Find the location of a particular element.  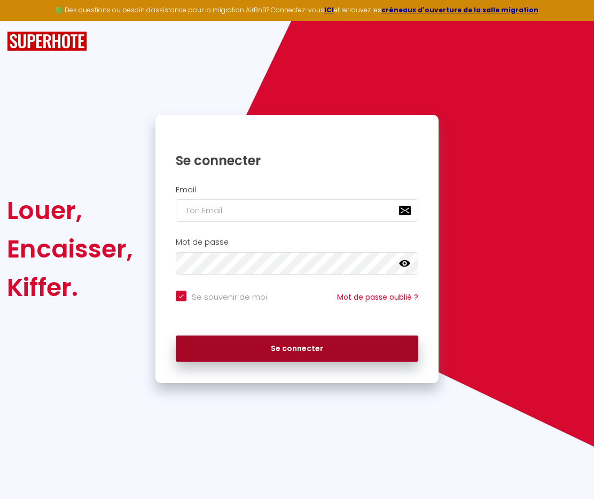

a: Mot de passe oublié ? is located at coordinates (377, 297).